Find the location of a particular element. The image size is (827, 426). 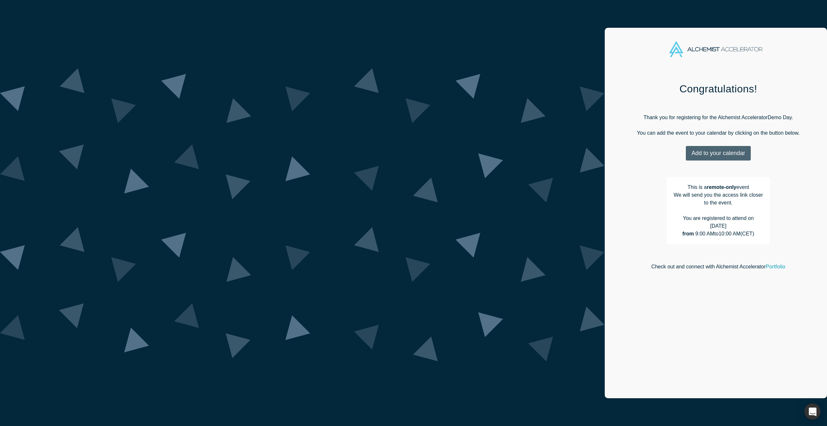

img: Alchemist Accelerator Logo is located at coordinates (716, 49).